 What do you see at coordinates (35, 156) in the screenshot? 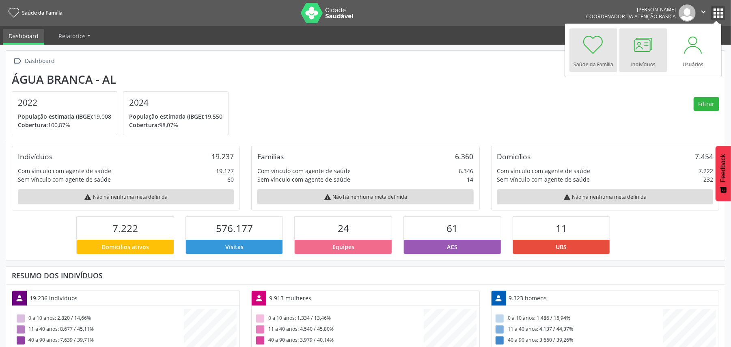
I see `div: Indivíduos` at bounding box center [35, 156].